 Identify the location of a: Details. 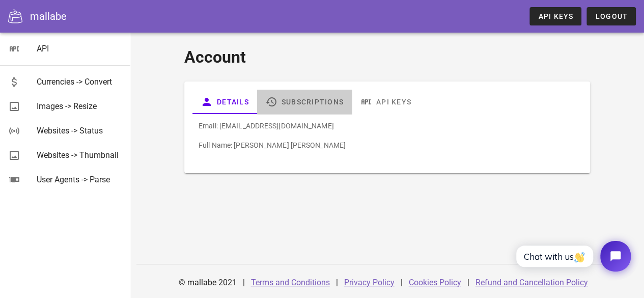
(225, 102).